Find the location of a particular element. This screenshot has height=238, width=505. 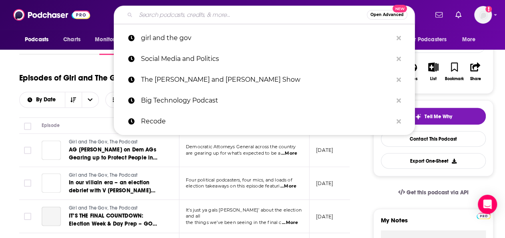

a: Big Technology Podcast is located at coordinates (264, 101).